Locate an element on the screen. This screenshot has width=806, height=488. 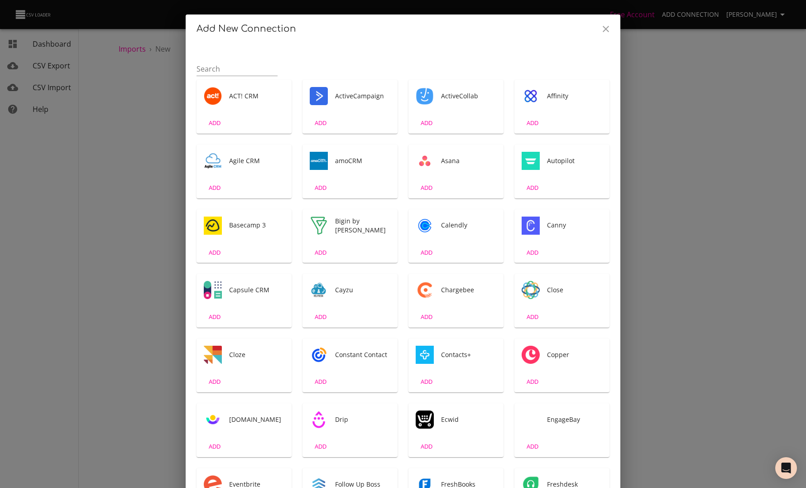
img: Cloze is located at coordinates (213, 355).